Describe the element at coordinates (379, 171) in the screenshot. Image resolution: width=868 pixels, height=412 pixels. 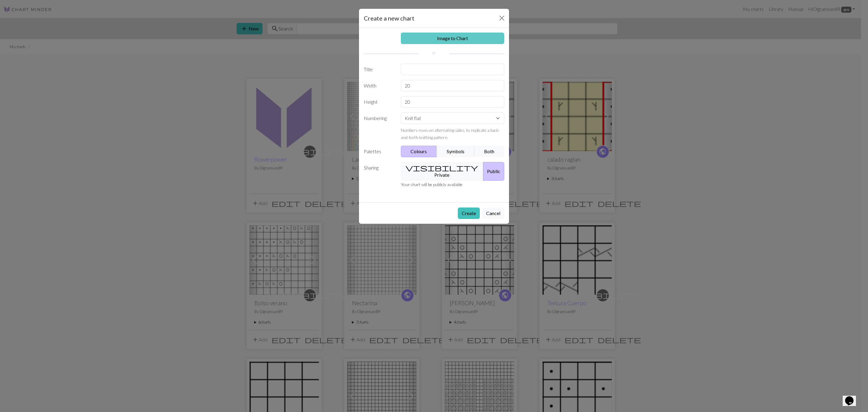
I see `label: Sharing` at that location.